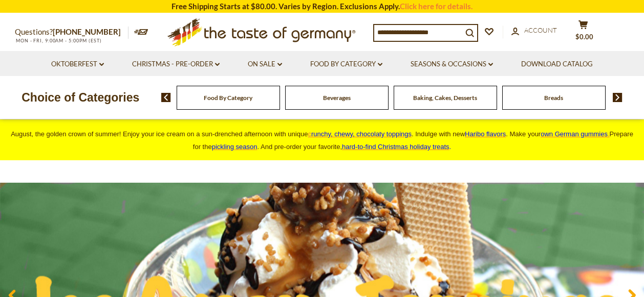 The width and height of the screenshot is (644, 297). What do you see at coordinates (322, 141) in the screenshot?
I see `span: August, the golden crown of summer! Enjoy your ice cream on a sun-drenched afternoon with unique ...` at bounding box center [322, 141].